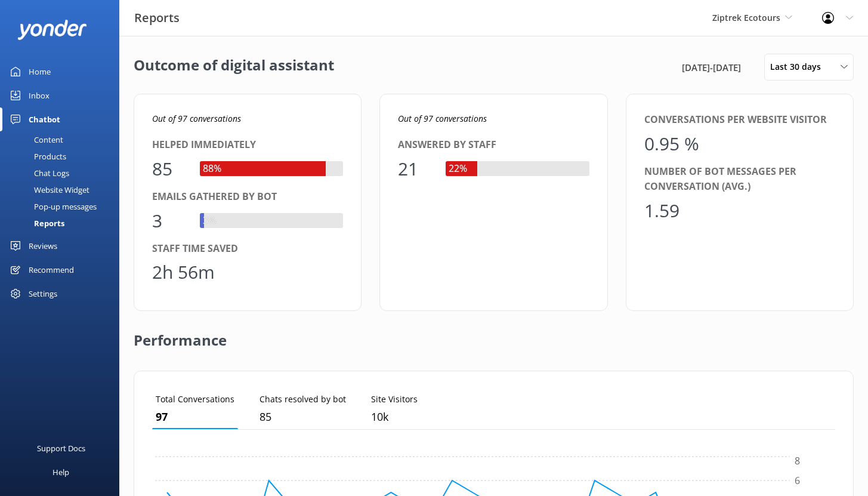  What do you see at coordinates (394, 400) in the screenshot?
I see `p: Site Visitors` at bounding box center [394, 400].